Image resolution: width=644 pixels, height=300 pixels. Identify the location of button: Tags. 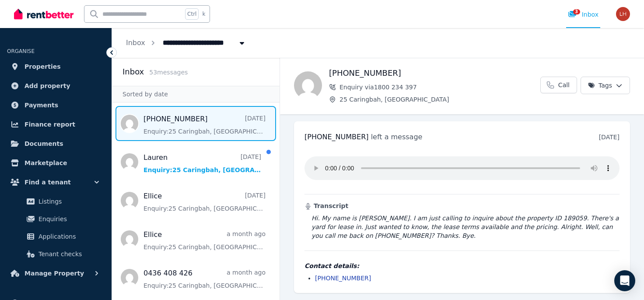
(605, 85).